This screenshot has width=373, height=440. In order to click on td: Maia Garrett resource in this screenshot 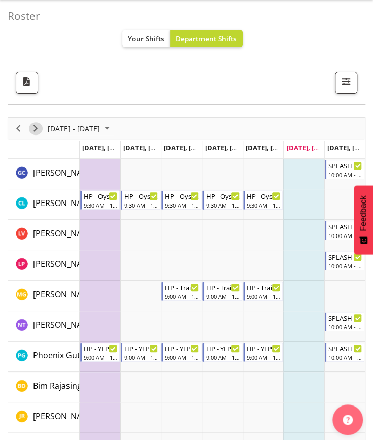, I will do `click(44, 296)`.